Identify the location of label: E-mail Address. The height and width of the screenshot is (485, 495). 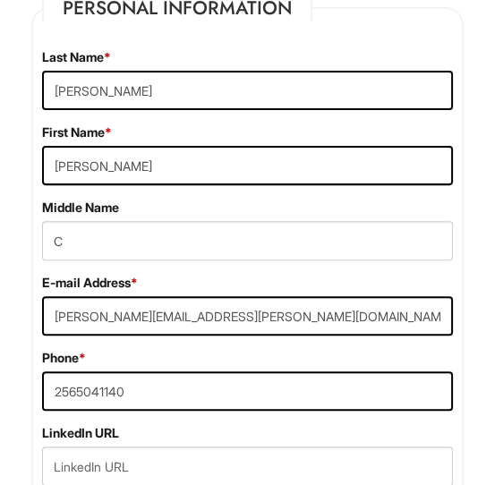
(89, 283).